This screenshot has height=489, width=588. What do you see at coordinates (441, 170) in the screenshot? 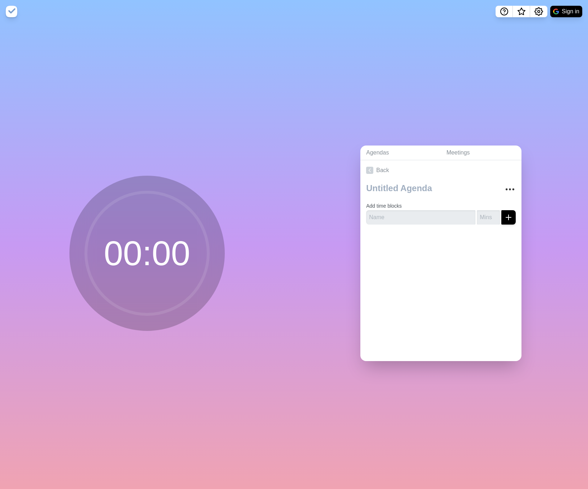
I see `a: Back` at bounding box center [441, 170].